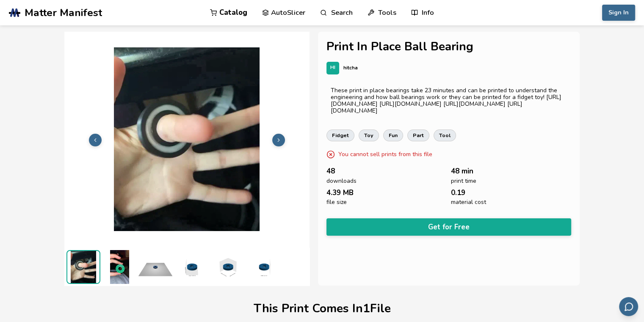 The height and width of the screenshot is (322, 644). I want to click on button: Sign In, so click(618, 13).